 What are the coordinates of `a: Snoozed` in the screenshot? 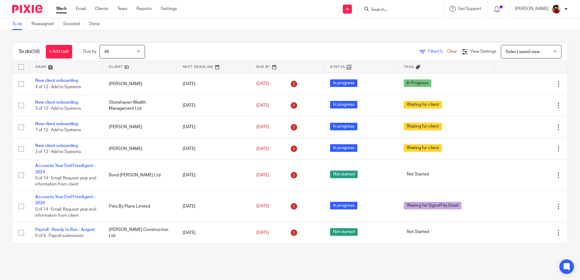 It's located at (74, 24).